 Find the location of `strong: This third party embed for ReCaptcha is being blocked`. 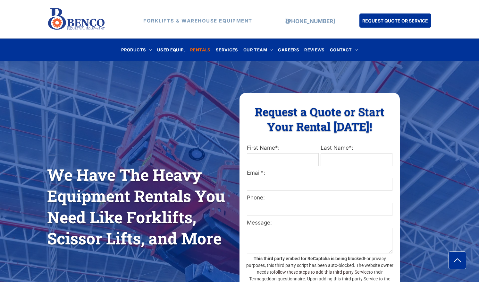

strong: This third party embed for ReCaptcha is being blocked is located at coordinates (309, 258).